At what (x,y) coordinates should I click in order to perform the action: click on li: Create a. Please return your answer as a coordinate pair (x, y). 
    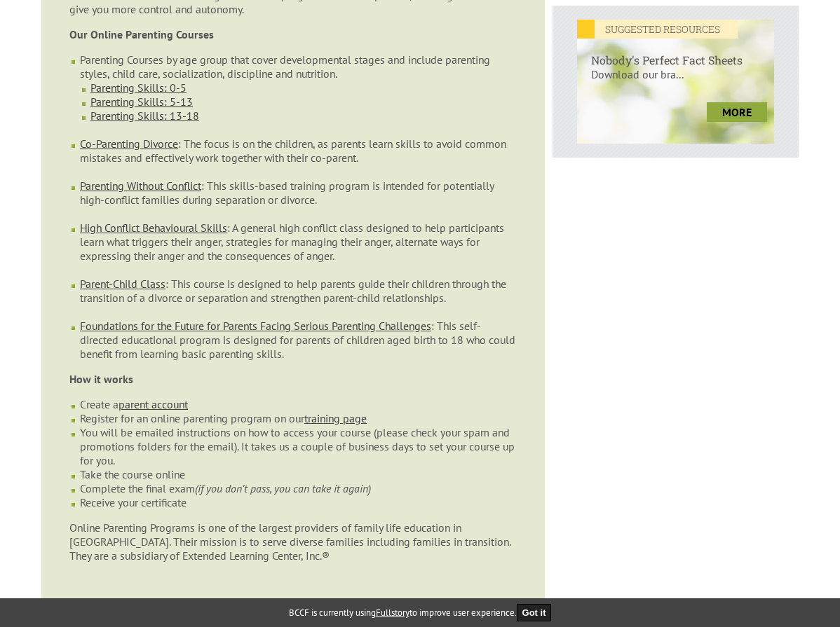
    Looking at the image, I should click on (298, 405).